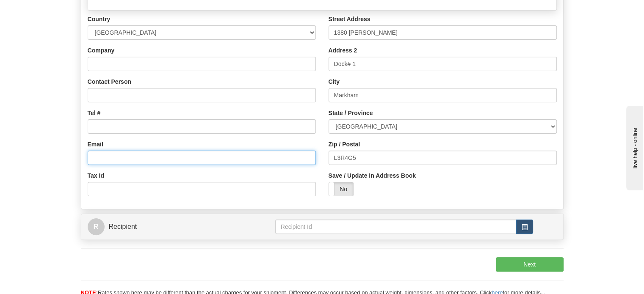 This screenshot has width=644, height=294. What do you see at coordinates (396, 227) in the screenshot?
I see `input: Recipient Id` at bounding box center [396, 227].